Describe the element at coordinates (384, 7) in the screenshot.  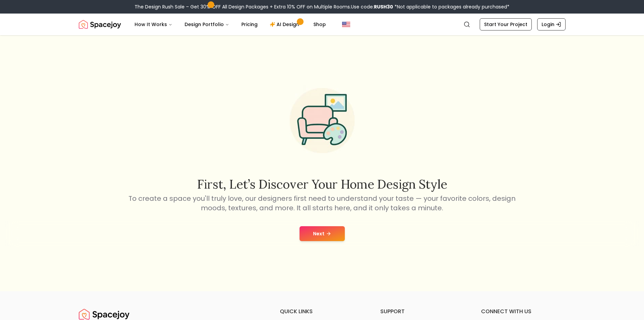
I see `b: RUSH30` at that location.